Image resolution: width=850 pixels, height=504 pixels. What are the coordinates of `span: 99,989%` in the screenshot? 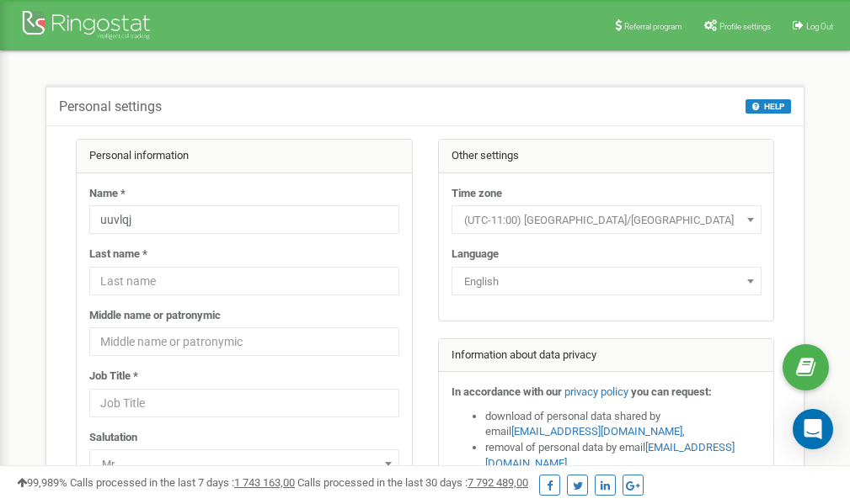 It's located at (42, 483).